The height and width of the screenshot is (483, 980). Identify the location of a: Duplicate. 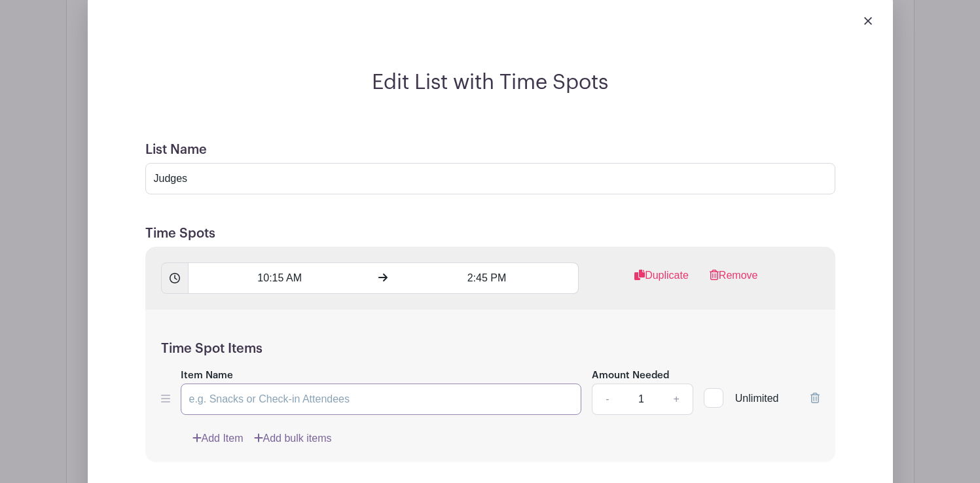
(661, 281).